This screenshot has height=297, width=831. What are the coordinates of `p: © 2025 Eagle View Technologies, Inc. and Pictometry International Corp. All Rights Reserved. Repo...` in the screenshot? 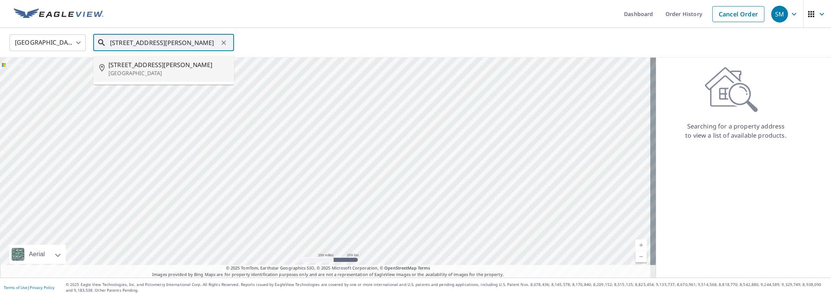 It's located at (447, 287).